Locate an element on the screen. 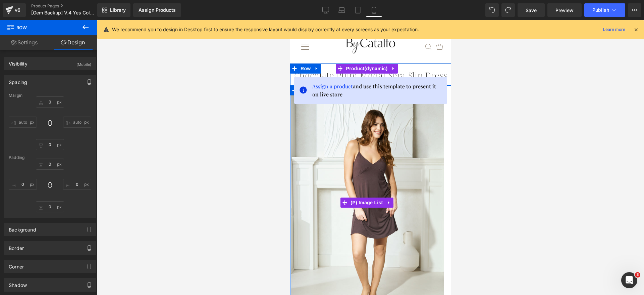 This screenshot has height=295, width=644. span: 3 is located at coordinates (637, 274).